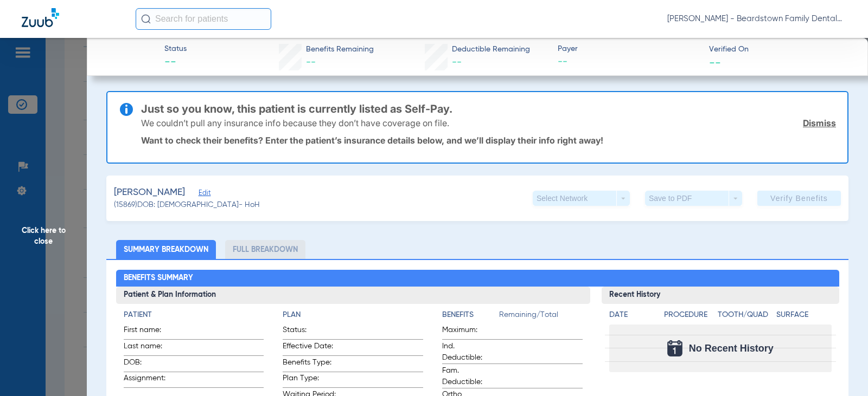 This screenshot has height=396, width=868. What do you see at coordinates (352, 315) in the screenshot?
I see `app-breakdown-title: Plan` at bounding box center [352, 315].